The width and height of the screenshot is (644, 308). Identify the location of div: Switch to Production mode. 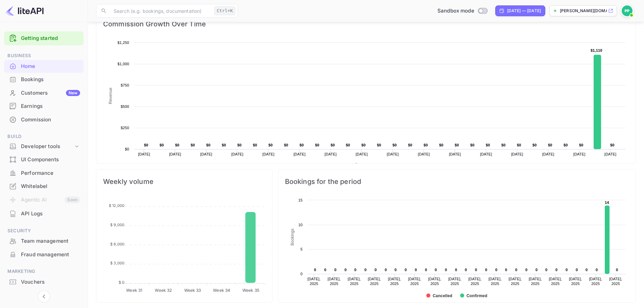
(462, 11).